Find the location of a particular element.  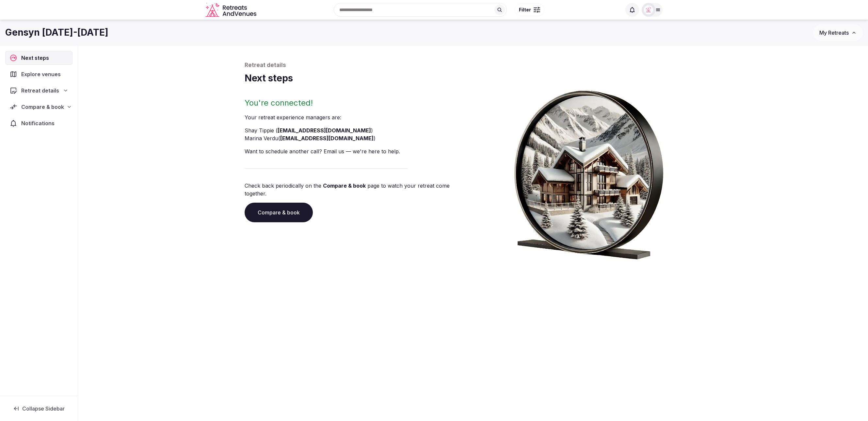

svg: Retreats and Venues company logo is located at coordinates (232, 10).